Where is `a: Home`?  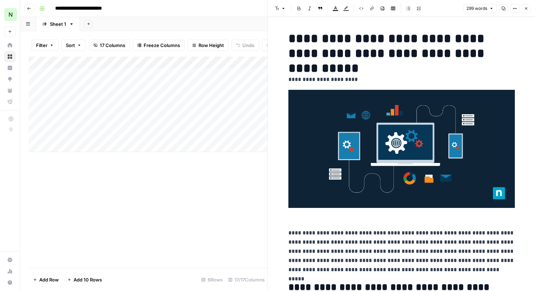 a: Home is located at coordinates (10, 45).